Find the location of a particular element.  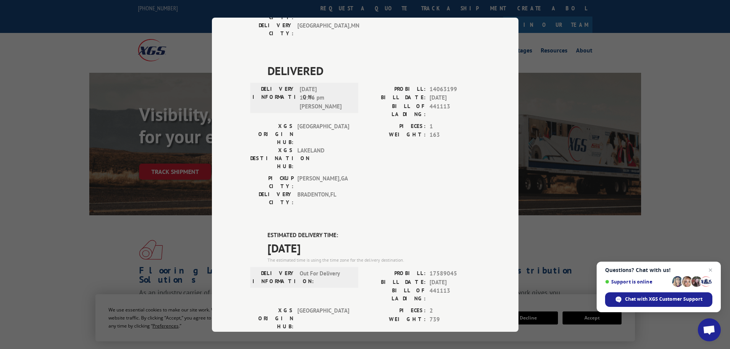

div: The estimated time is using the time zone for the delivery destination. is located at coordinates (373, 260).